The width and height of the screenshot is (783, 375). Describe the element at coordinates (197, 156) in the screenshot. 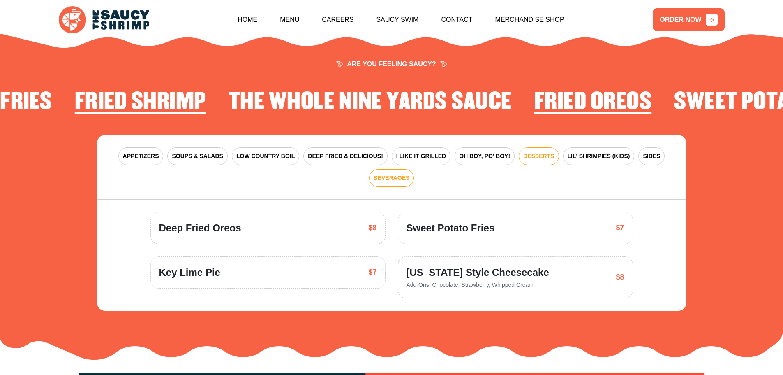

I see `button: SOUPS & SALADS` at that location.